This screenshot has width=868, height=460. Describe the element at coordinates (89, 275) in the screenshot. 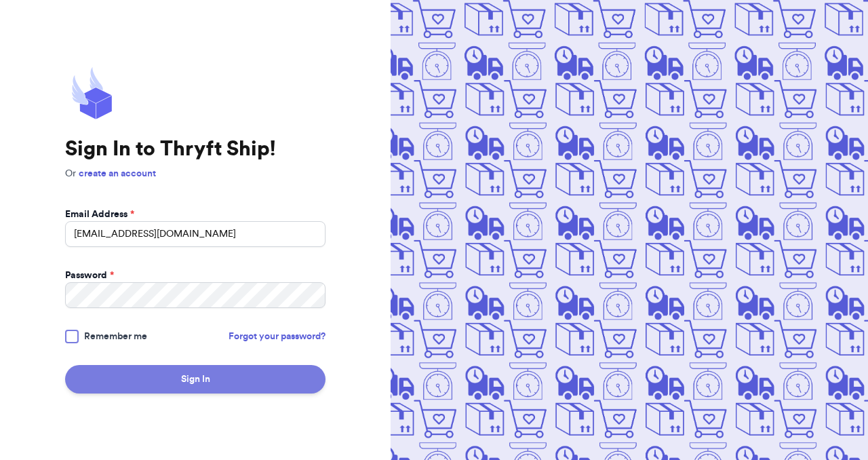

I see `label: Password` at that location.